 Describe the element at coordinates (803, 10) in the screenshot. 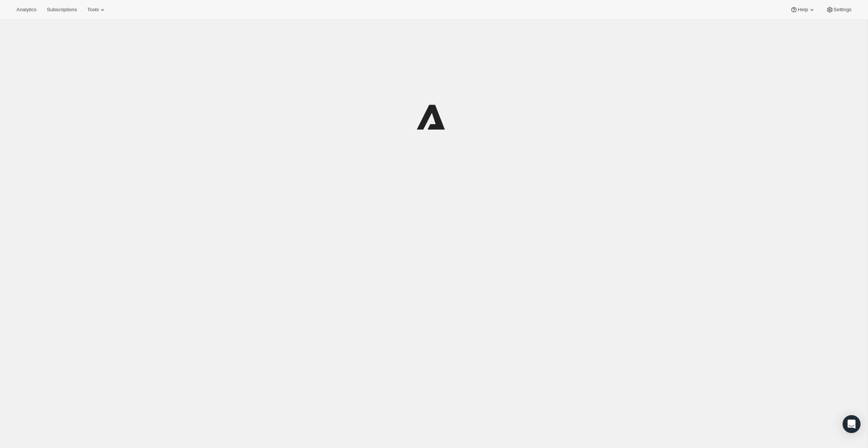

I see `button: Help` at that location.